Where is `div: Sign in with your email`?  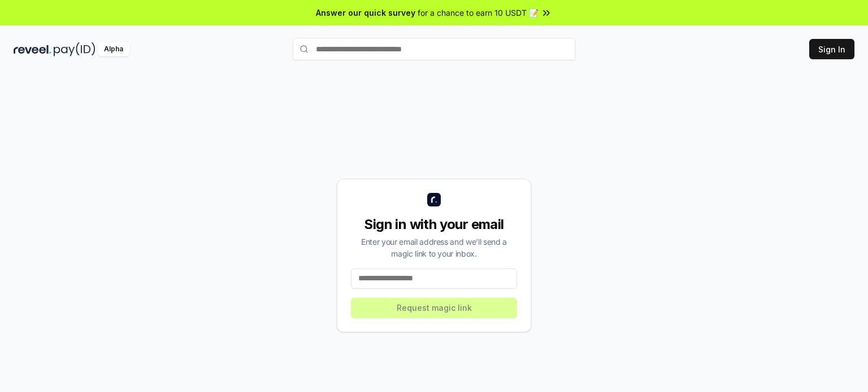
div: Sign in with your email is located at coordinates (434, 225).